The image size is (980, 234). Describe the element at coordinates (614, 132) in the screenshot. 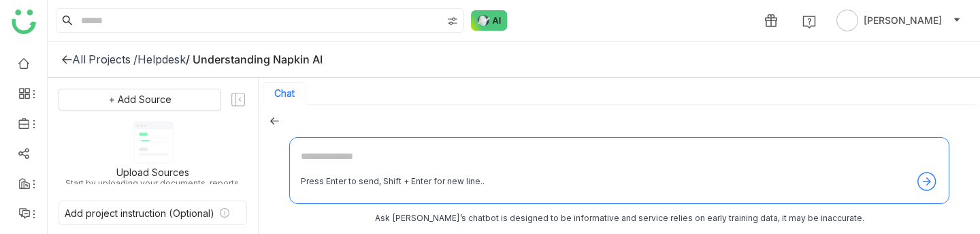

I see `div: what is napkin ai` at that location.